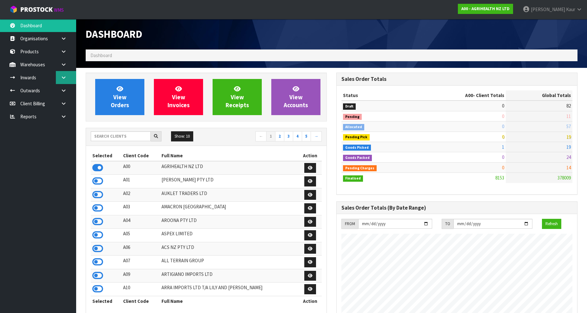 Image resolution: width=587 pixels, height=313 pixels. What do you see at coordinates (485, 9) in the screenshot?
I see `a: A00 - AGRIHEALTH NZ LTD` at bounding box center [485, 9].